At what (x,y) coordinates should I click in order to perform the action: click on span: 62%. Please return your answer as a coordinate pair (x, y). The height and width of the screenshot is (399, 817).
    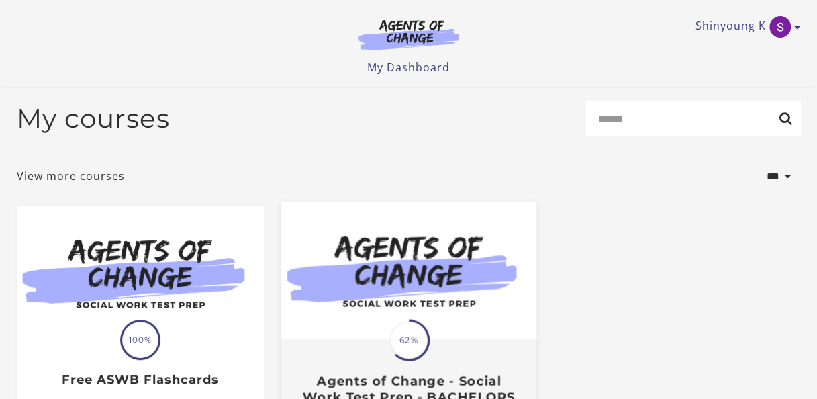
    Looking at the image, I should click on (409, 340).